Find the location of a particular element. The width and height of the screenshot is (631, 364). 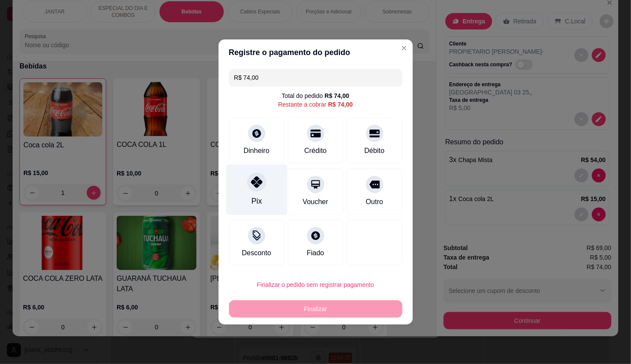

header: Registre o pagamento do pedido is located at coordinates (316, 52).